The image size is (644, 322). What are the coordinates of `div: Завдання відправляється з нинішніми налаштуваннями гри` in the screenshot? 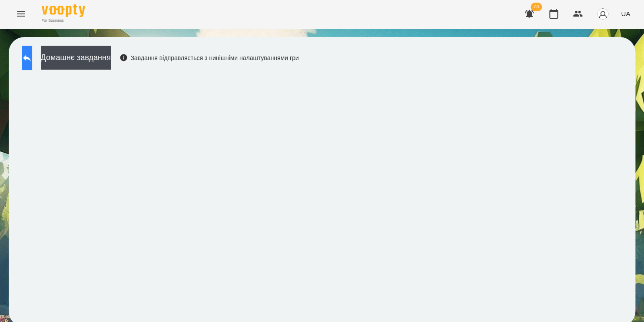 It's located at (209, 58).